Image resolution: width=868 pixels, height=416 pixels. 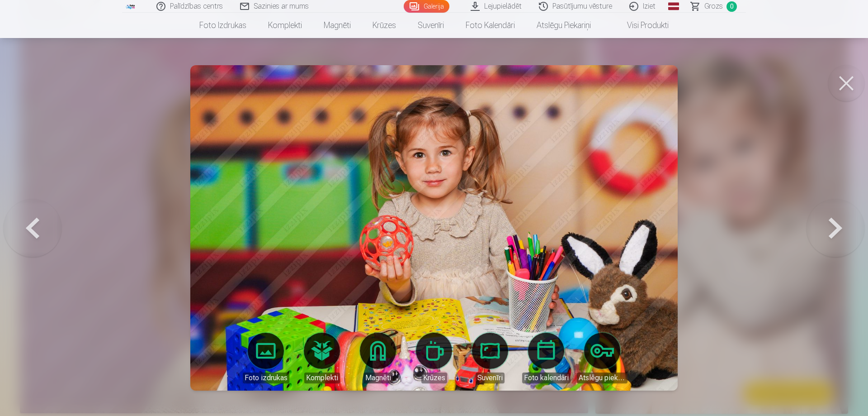 I want to click on span: Grozs, so click(x=714, y=7).